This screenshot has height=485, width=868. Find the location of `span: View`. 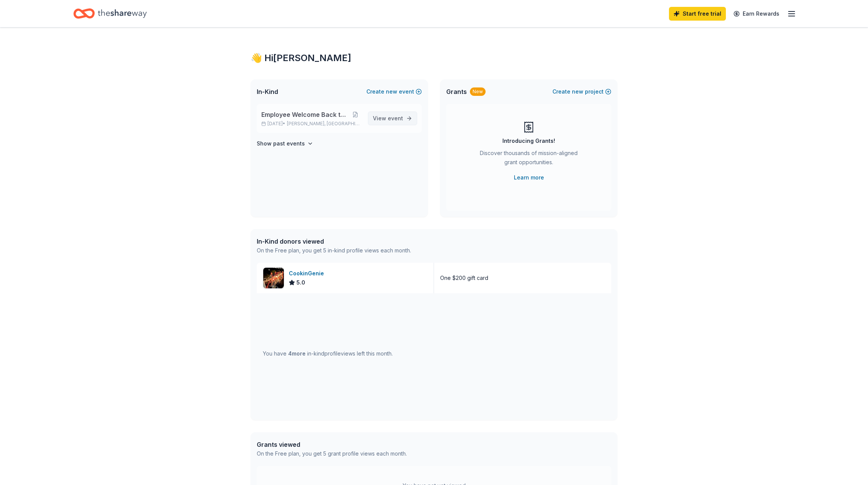

span: View is located at coordinates (388, 118).